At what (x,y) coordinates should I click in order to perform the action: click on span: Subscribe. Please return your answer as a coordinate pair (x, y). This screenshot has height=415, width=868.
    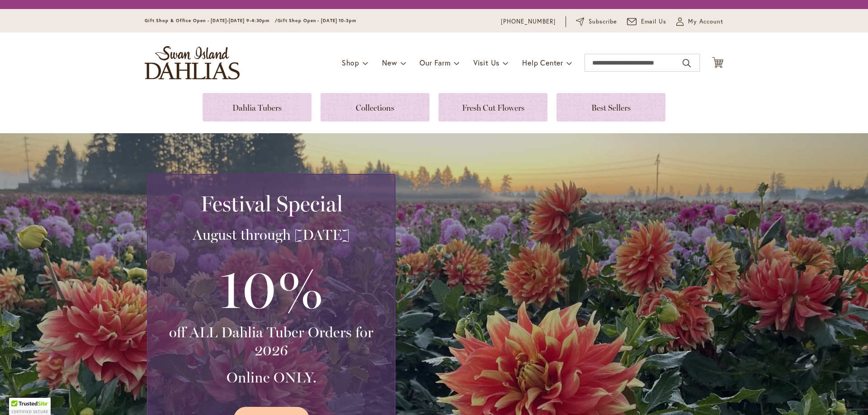
    Looking at the image, I should click on (603, 22).